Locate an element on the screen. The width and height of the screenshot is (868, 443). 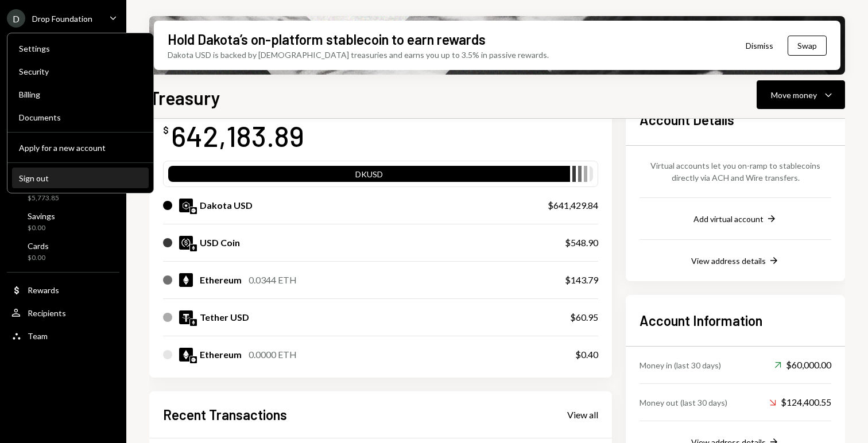
div: Cards is located at coordinates (38, 246).